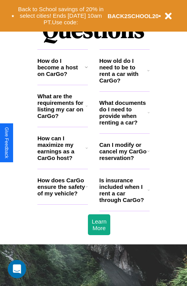 Image resolution: width=187 pixels, height=286 pixels. I want to click on div: Give Feedback, so click(7, 143).